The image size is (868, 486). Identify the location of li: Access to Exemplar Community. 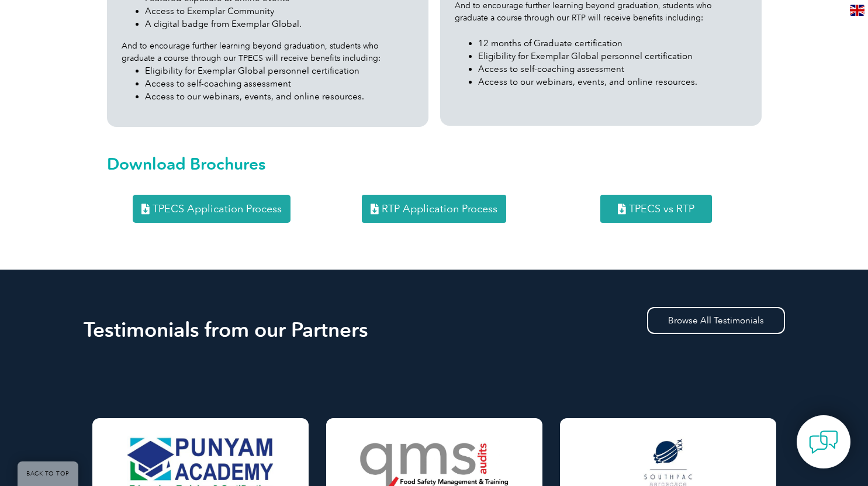
(280, 11).